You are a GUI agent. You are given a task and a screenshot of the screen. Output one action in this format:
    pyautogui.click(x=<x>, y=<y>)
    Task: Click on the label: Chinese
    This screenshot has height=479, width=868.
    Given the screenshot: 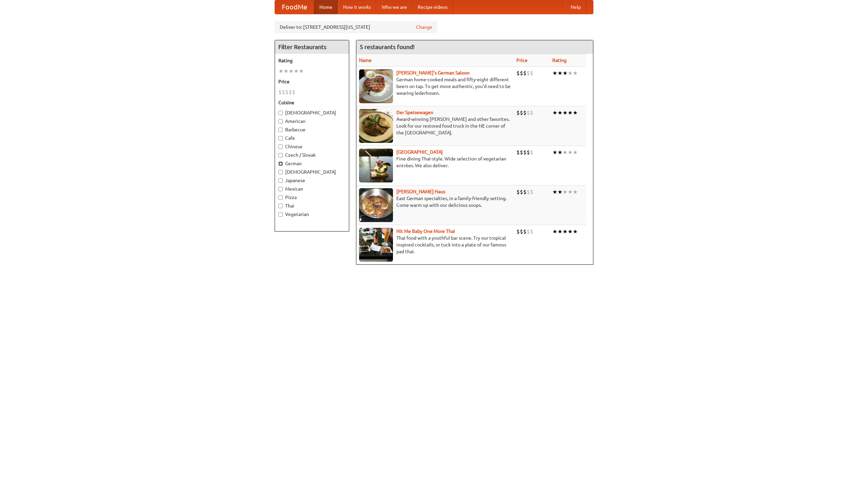 What is the action you would take?
    pyautogui.click(x=312, y=147)
    